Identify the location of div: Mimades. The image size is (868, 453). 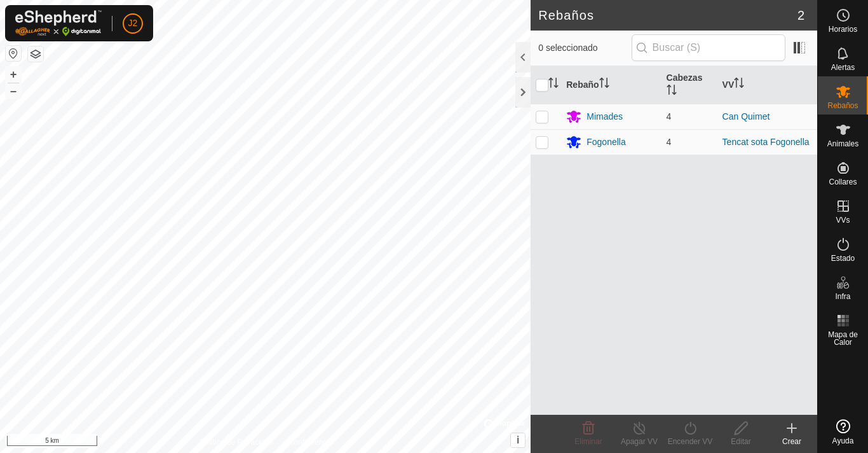
(605, 117).